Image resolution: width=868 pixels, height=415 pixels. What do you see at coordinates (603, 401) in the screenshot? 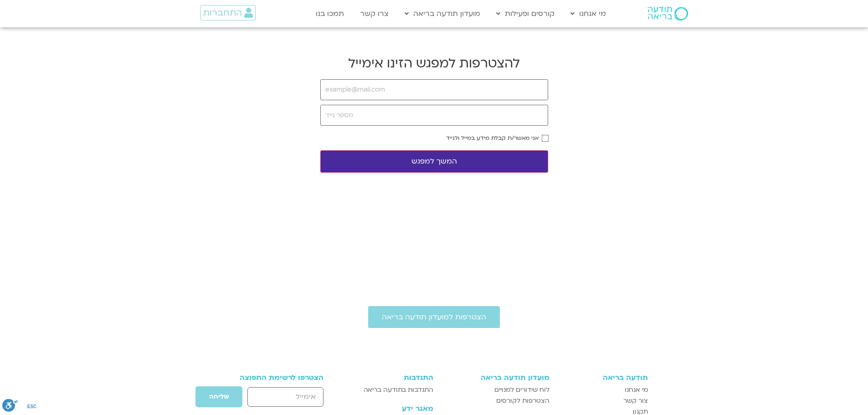
I see `a: צור קשר` at bounding box center [603, 401].